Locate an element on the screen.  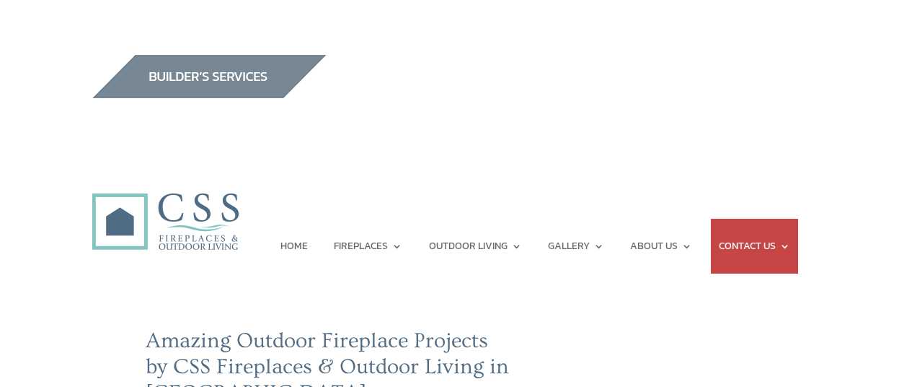
a: OUTDOOR LIVING is located at coordinates (475, 246).